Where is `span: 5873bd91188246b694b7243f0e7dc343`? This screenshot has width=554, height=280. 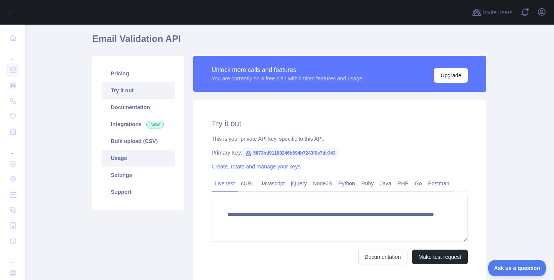
span: 5873bd91188246b694b7243f0e7dc343 is located at coordinates (290, 153).